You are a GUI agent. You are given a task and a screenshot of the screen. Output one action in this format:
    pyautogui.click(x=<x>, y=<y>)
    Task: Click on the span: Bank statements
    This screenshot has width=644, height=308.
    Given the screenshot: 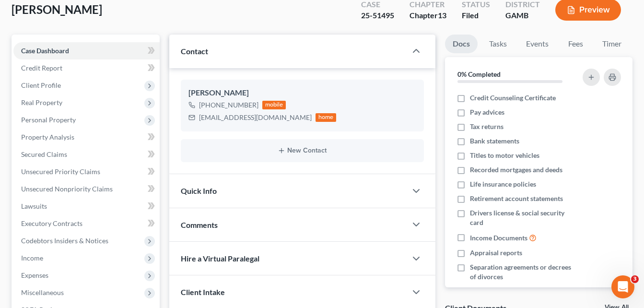 What is the action you would take?
    pyautogui.click(x=494, y=141)
    